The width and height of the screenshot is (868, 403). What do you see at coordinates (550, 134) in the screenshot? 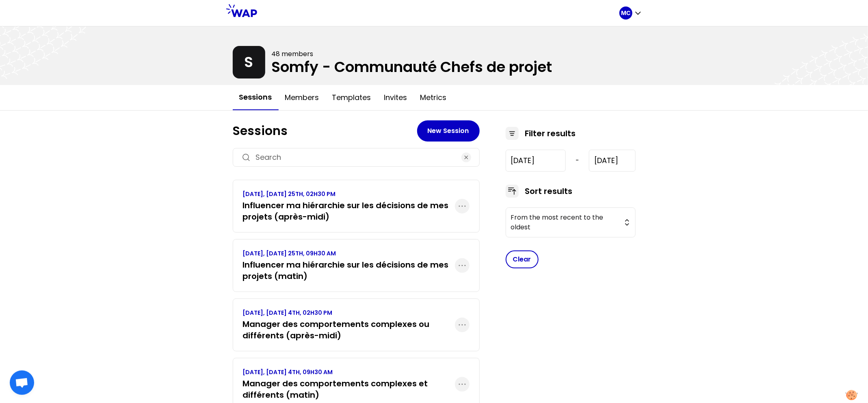
I see `h3: Filter results` at bounding box center [550, 134].